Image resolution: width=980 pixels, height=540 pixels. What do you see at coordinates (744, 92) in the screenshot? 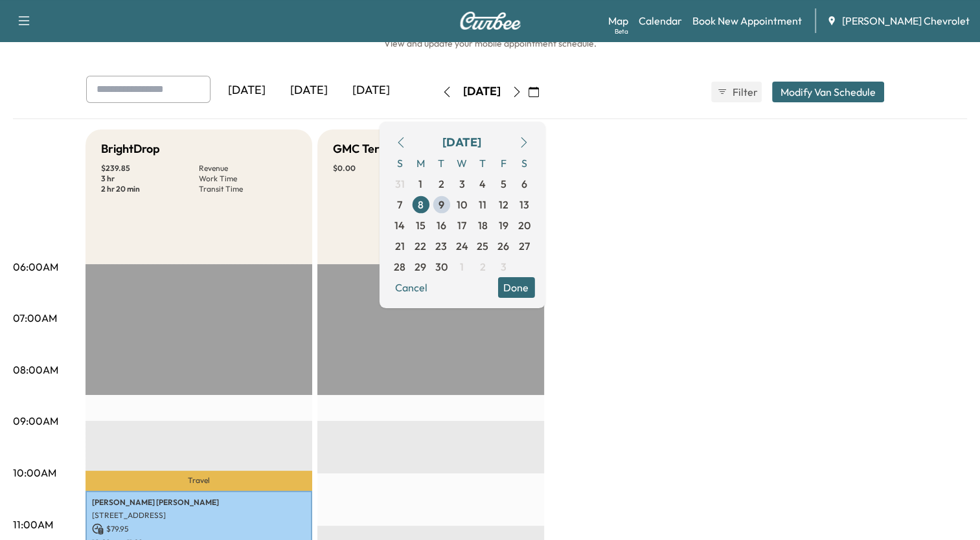
I see `span: Filter` at bounding box center [744, 92].